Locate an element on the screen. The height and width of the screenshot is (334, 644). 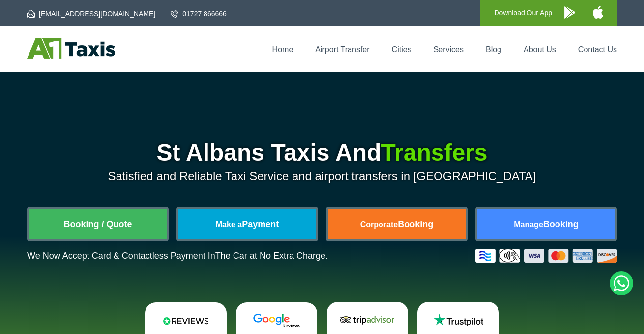
img: A1 Taxis Android App is located at coordinates (570, 12).